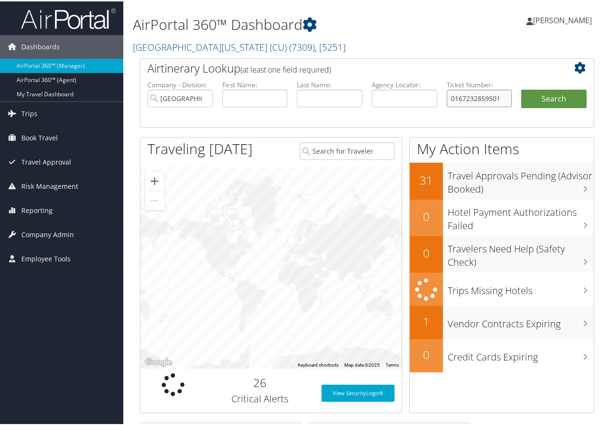  Describe the element at coordinates (362, 364) in the screenshot. I see `span: Map data ©2025` at that location.